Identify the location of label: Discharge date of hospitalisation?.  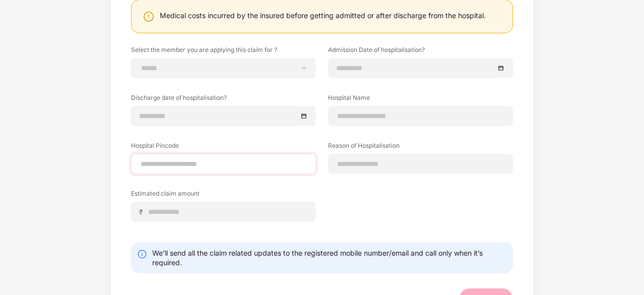
(223, 99).